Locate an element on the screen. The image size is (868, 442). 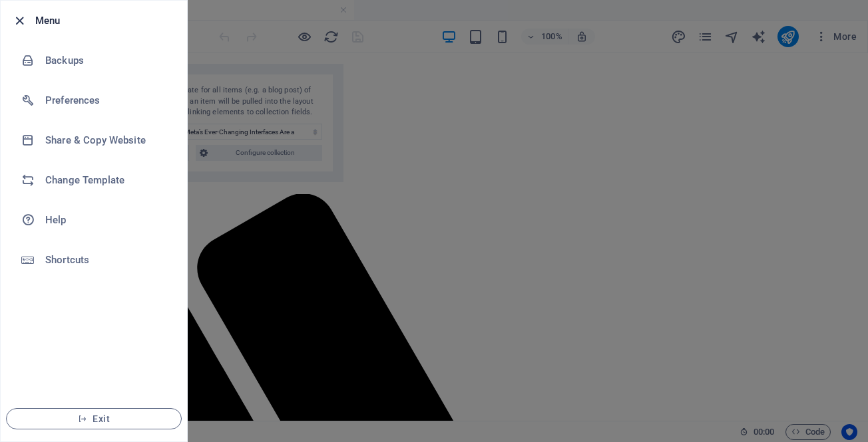
a: Help is located at coordinates (94, 220).